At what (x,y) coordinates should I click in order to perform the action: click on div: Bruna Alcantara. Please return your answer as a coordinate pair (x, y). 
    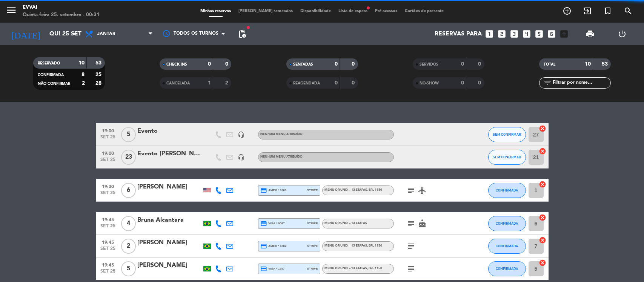
    Looking at the image, I should click on (169, 220).